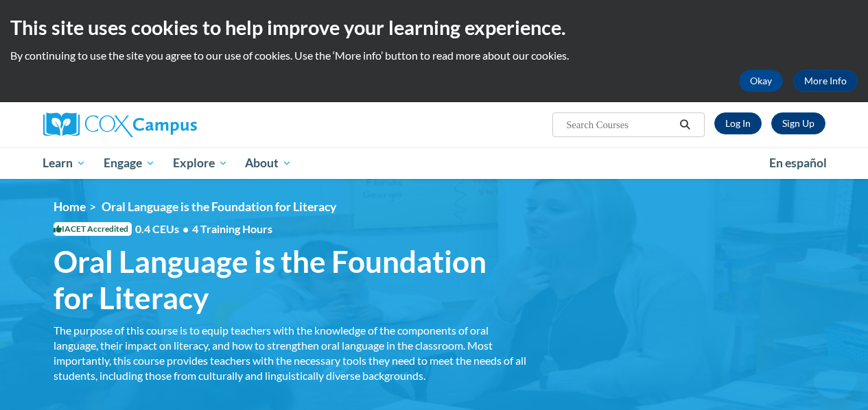 The height and width of the screenshot is (410, 868). Describe the element at coordinates (201, 163) in the screenshot. I see `span: Explore` at that location.